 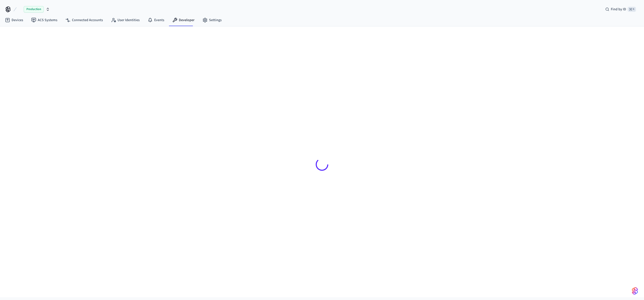 What do you see at coordinates (183, 20) in the screenshot?
I see `a: Developer` at bounding box center [183, 20].